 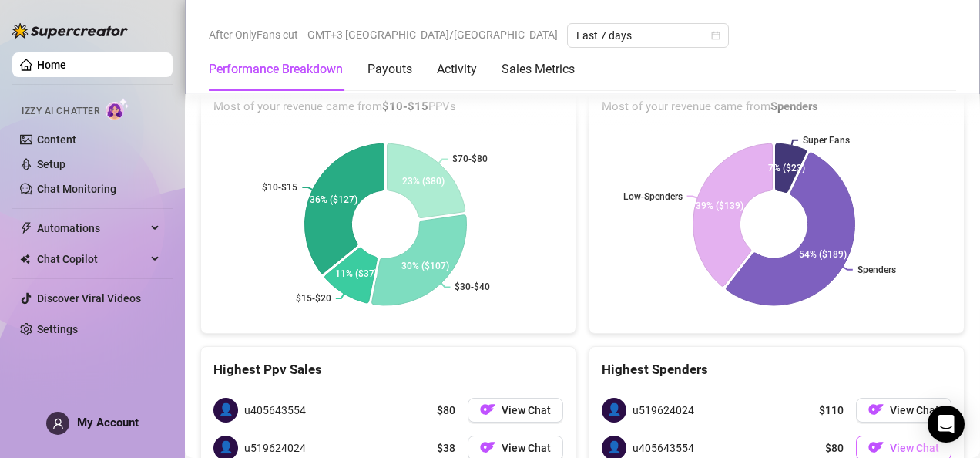 I want to click on text: $15-$20, so click(x=313, y=299).